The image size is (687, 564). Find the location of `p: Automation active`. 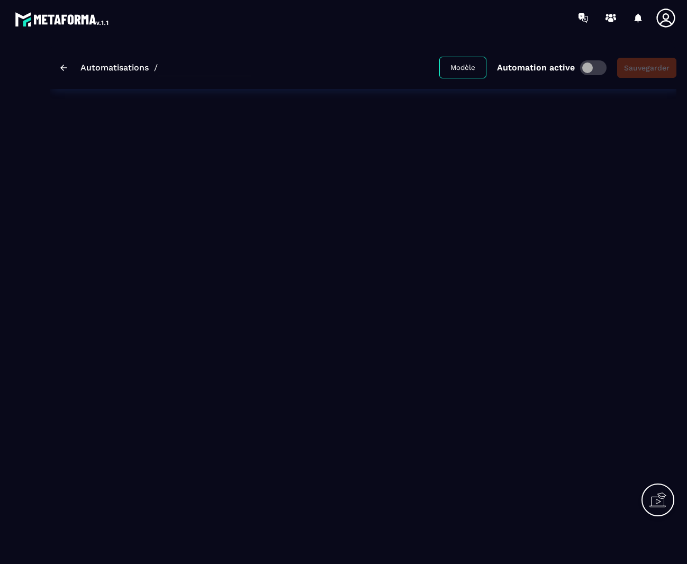

p: Automation active is located at coordinates (536, 67).